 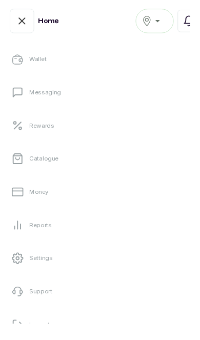 I want to click on a: Catalogue, so click(x=100, y=167).